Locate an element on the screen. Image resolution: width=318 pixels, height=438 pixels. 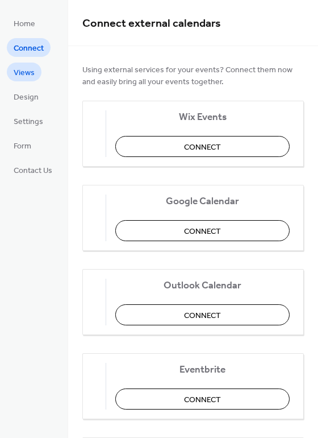
a: Views is located at coordinates (24, 72).